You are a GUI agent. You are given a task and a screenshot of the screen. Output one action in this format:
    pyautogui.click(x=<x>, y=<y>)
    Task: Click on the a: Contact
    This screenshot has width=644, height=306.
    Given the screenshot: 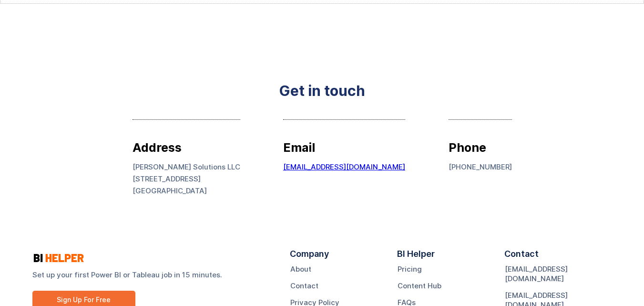 What is the action you would take?
    pyautogui.click(x=304, y=285)
    